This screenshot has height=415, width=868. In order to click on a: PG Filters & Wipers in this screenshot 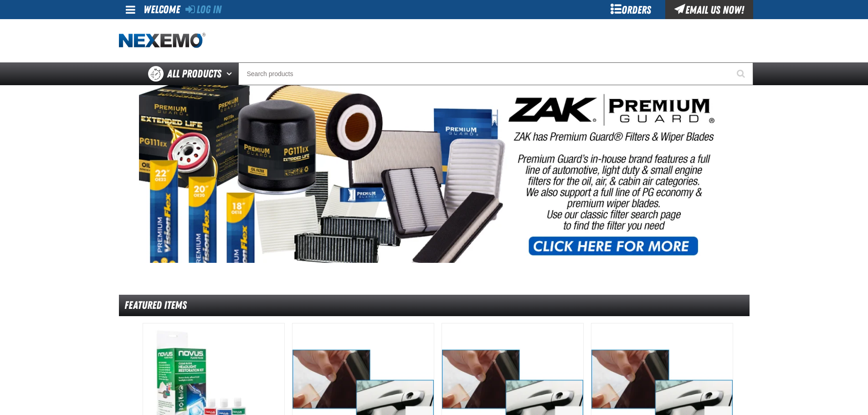, I will do `click(434, 174)`.